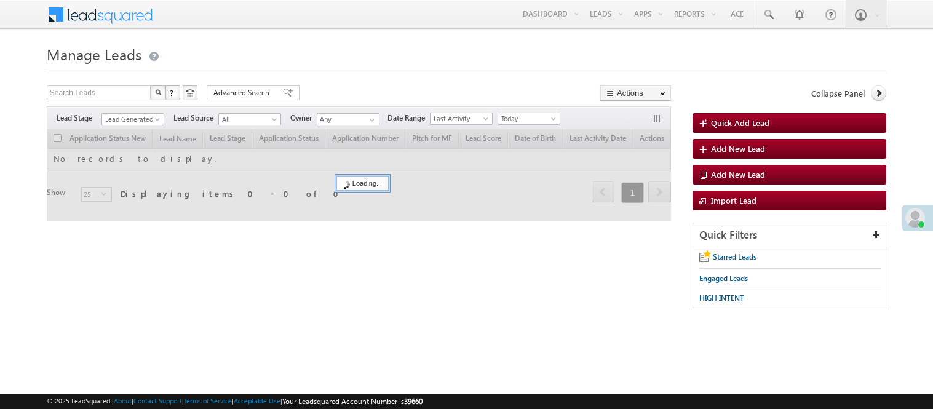  I want to click on button: Actions, so click(635, 93).